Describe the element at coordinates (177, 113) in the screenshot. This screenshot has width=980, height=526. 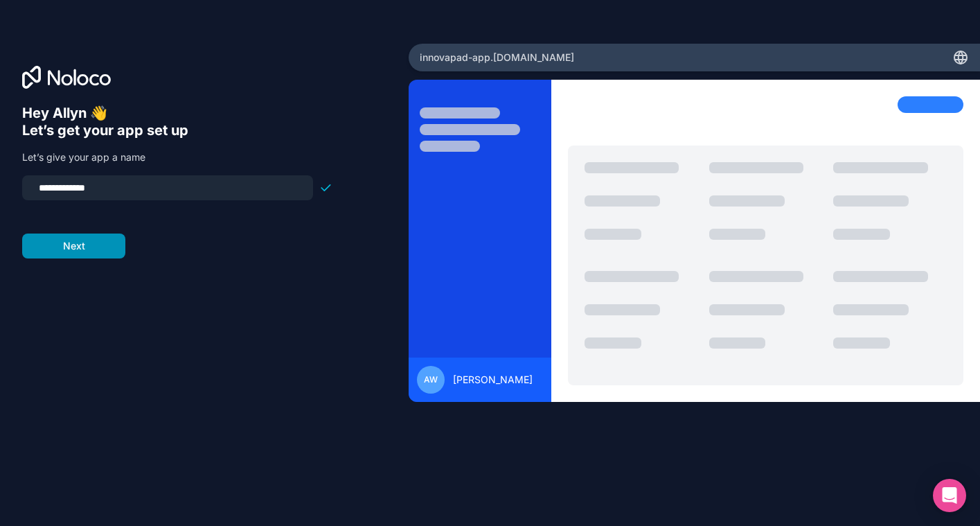
I see `h6: Hey Allyn 👋` at that location.